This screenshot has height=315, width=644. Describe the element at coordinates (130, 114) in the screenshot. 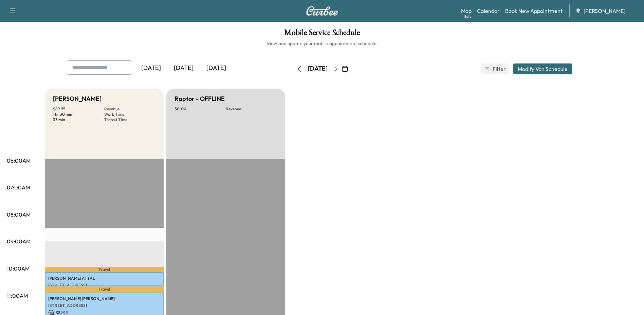

I see `p: Work Time` at that location.